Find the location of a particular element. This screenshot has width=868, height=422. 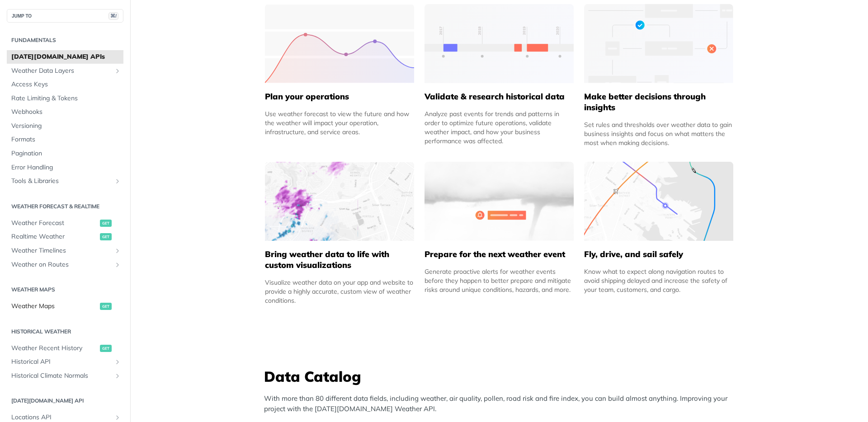

img: a22d113-group-496-32x.svg is located at coordinates (659, 43).